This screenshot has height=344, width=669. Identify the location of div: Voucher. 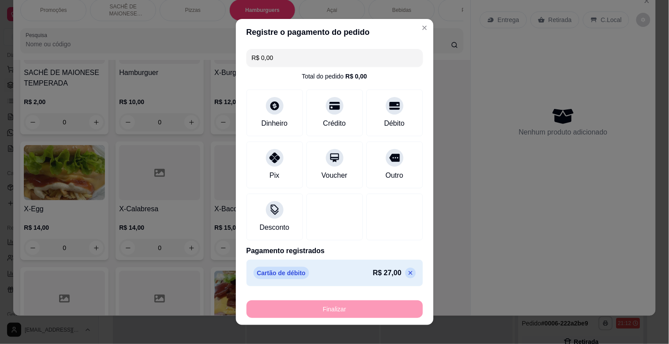
(334, 176).